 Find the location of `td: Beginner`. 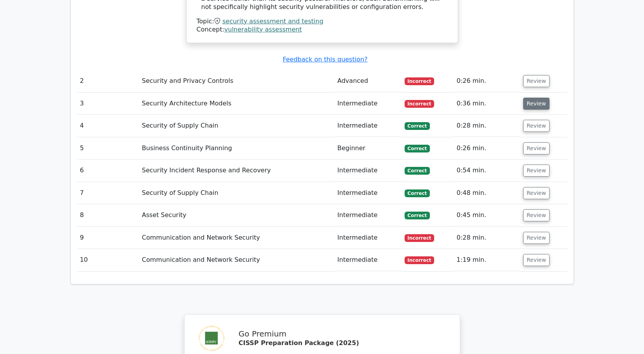

td: Beginner is located at coordinates (368, 148).